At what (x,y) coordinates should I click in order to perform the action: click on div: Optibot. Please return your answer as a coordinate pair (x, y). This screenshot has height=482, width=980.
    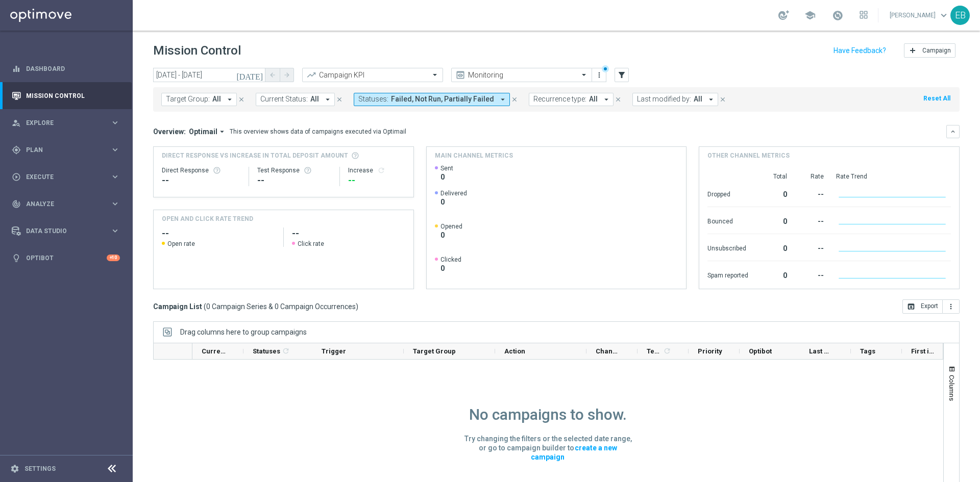
    Looking at the image, I should click on (66, 258).